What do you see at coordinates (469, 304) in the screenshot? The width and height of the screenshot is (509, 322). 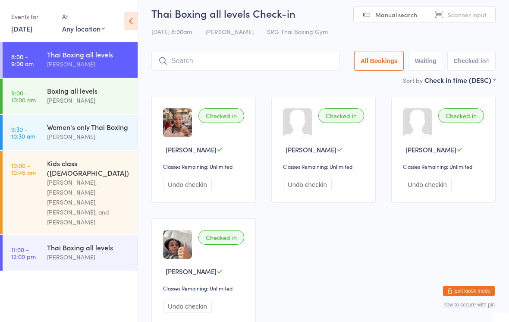 I see `button: how to secure with pin` at bounding box center [469, 304].